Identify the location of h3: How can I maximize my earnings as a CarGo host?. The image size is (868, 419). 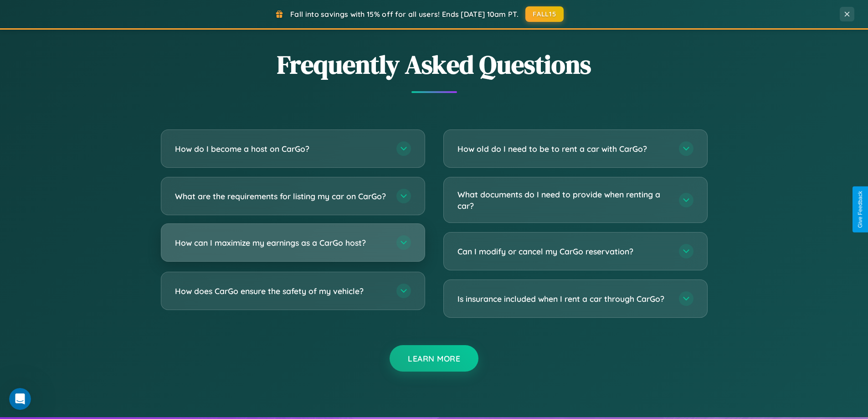
(281, 242).